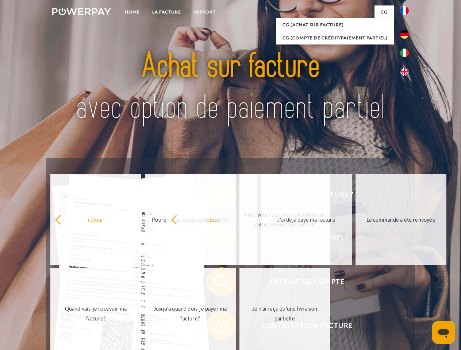  I want to click on div: Pourquoi ai-je reçu une facture?, so click(190, 219).